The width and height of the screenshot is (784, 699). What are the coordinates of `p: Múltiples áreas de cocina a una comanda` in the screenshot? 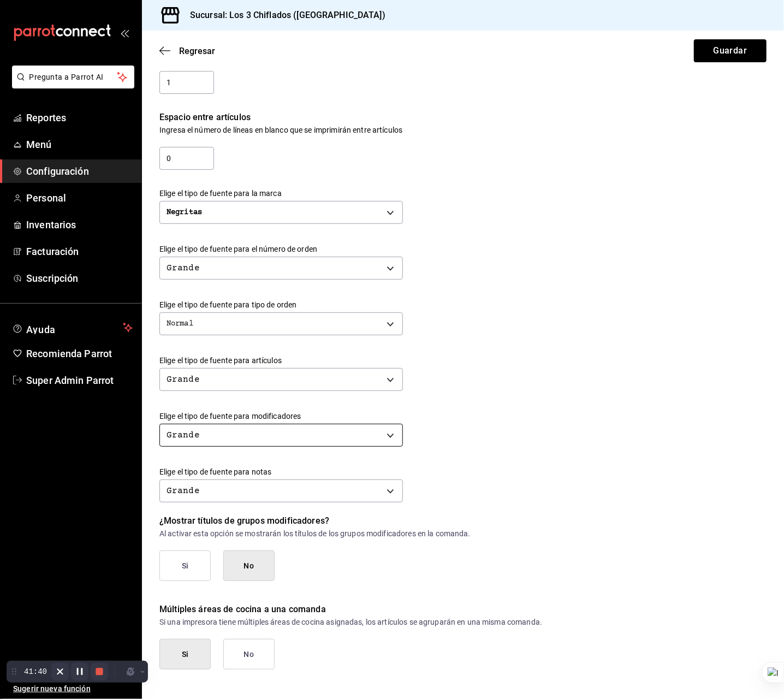 It's located at (463, 610).